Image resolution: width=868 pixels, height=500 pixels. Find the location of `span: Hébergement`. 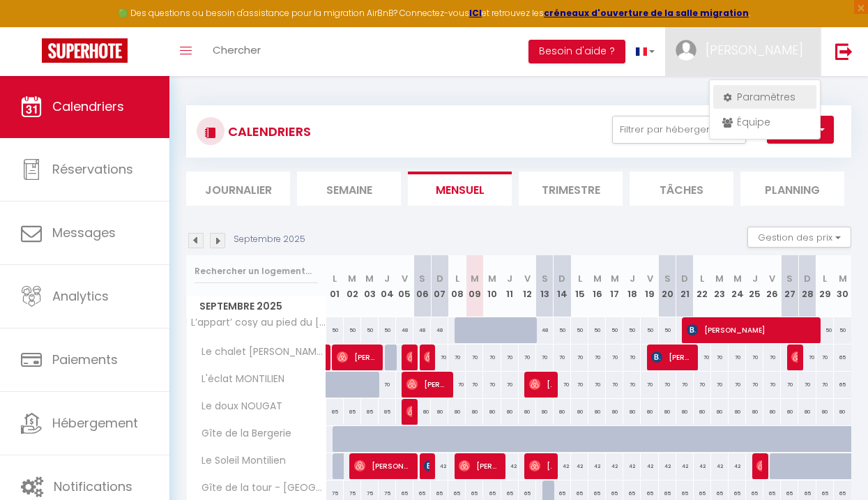

span: Hébergement is located at coordinates (95, 422).